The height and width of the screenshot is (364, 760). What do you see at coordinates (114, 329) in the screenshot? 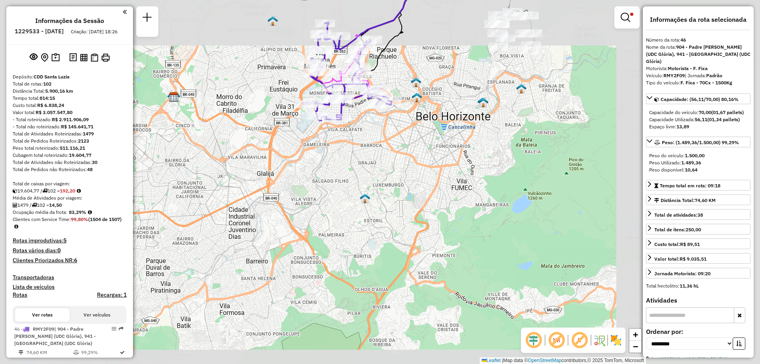
I see `em: Opções` at bounding box center [114, 329].